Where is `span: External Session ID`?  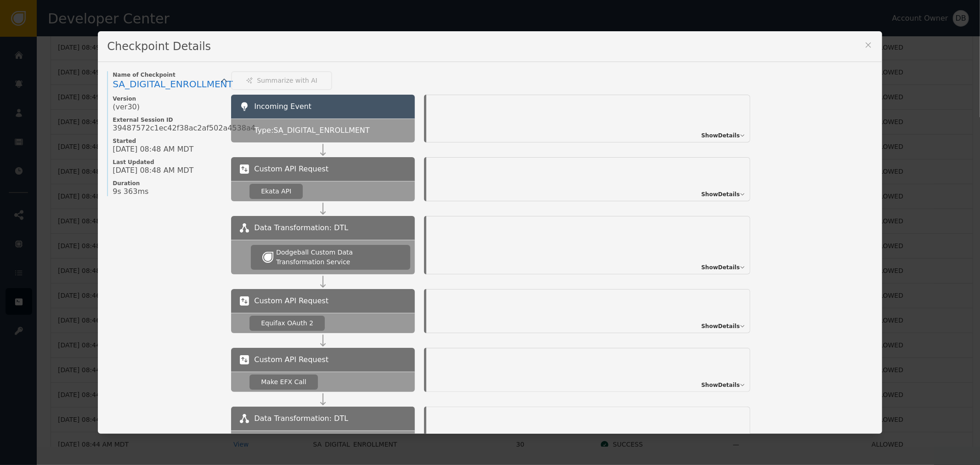 span: External Session ID is located at coordinates (167, 120).